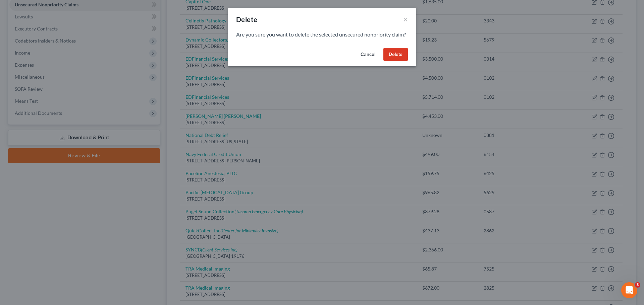  What do you see at coordinates (638, 285) in the screenshot?
I see `span: 3` at bounding box center [638, 285].